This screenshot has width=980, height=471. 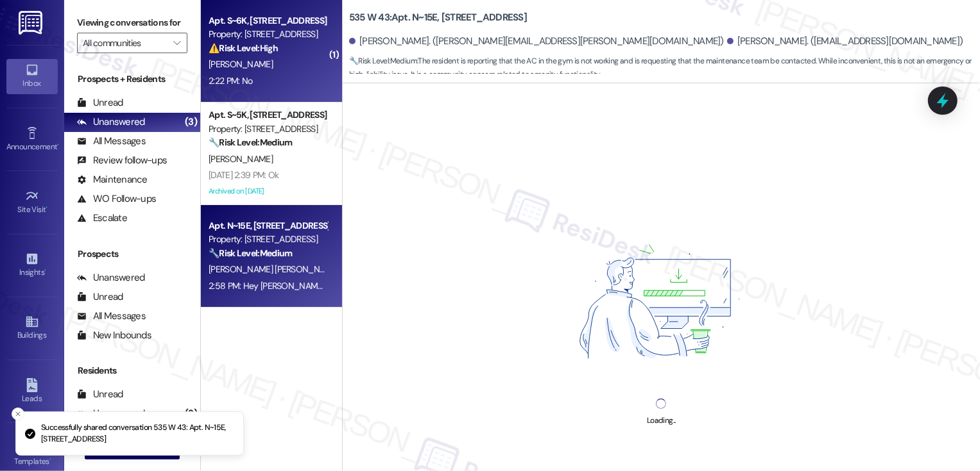 What do you see at coordinates (244, 48) in the screenshot?
I see `strong: ⚠️ Risk Level: High` at bounding box center [244, 48].